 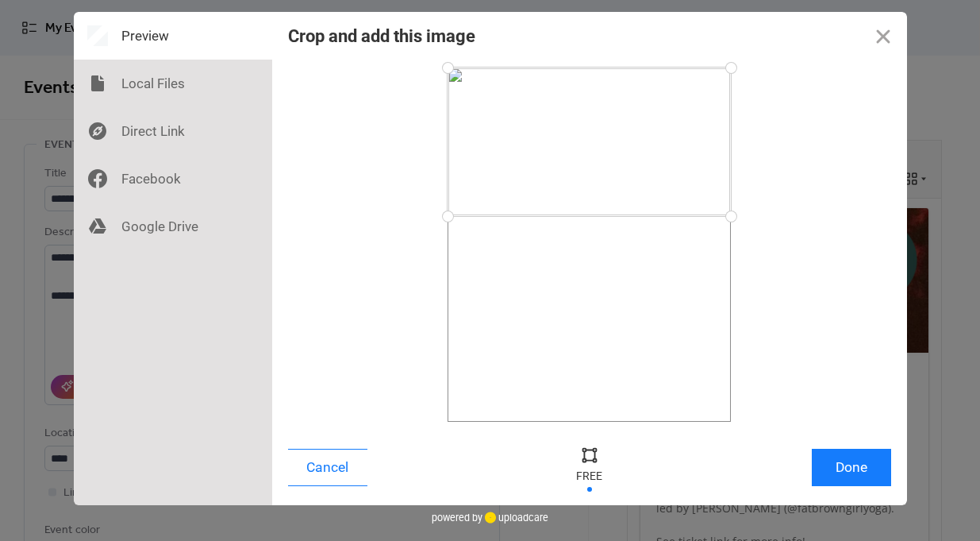 What do you see at coordinates (884, 36) in the screenshot?
I see `button: Close` at bounding box center [884, 36].